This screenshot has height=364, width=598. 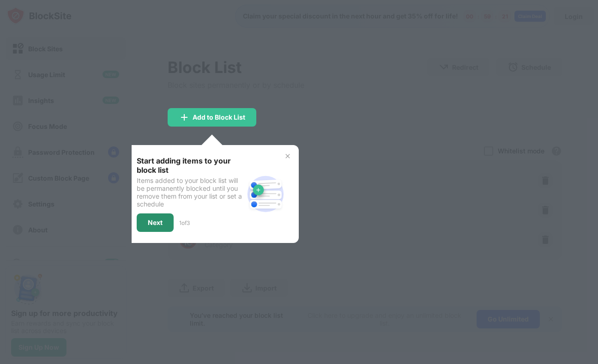 What do you see at coordinates (184, 223) in the screenshot?
I see `div: 1 of 3` at bounding box center [184, 223].